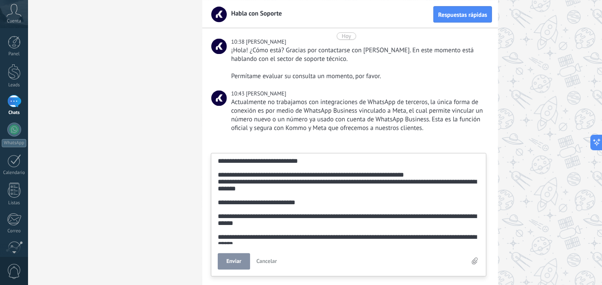 This screenshot has height=285, width=602. What do you see at coordinates (358, 115) in the screenshot?
I see `div: Actualmente no trabajamos con integraciones de WhatsApp de terceros, la única forma de conexión e...` at bounding box center [358, 115].